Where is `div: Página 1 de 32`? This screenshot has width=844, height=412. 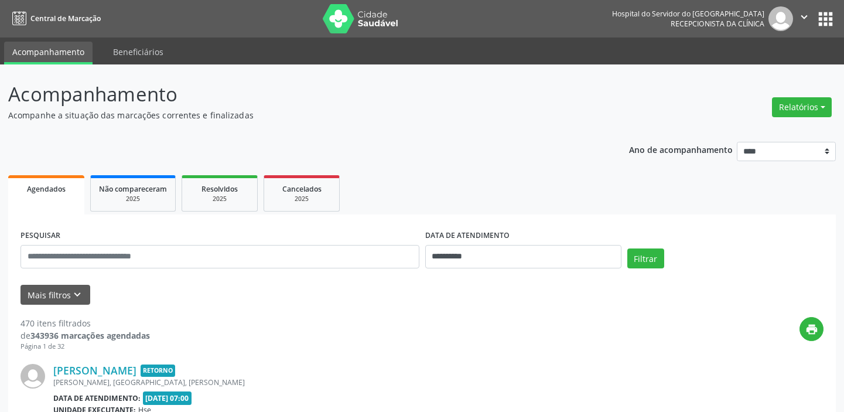 div: Página 1 de 32 is located at coordinates (85, 346).